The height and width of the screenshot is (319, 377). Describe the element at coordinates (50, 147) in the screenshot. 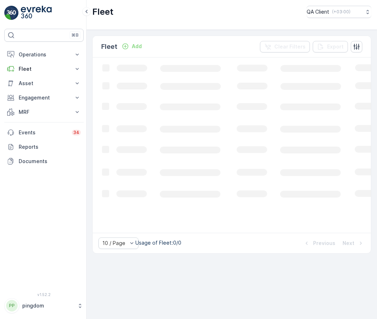

I see `p: Reports` at that location.